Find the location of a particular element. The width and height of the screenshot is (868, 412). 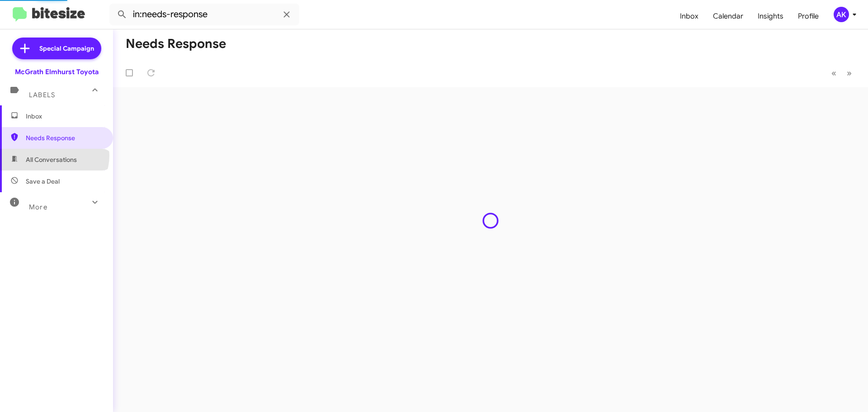

a: Profile is located at coordinates (809, 17).